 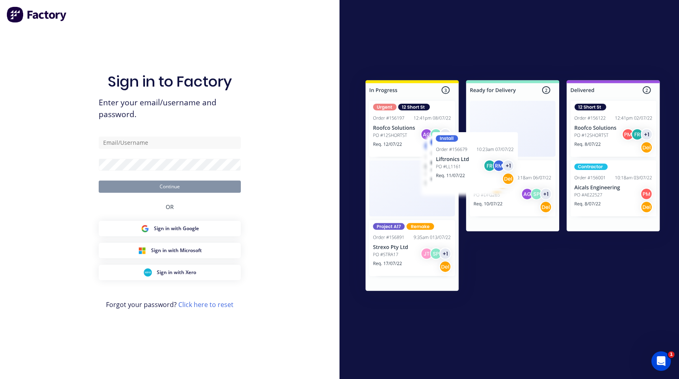 I want to click on button: Microsoft Sign inSign in with Microsoft, so click(x=170, y=250).